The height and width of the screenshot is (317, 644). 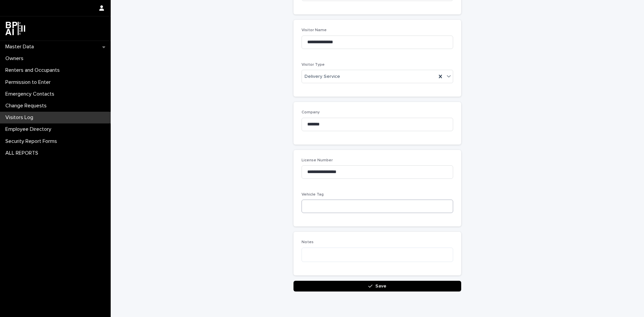 What do you see at coordinates (314, 30) in the screenshot?
I see `span: Visitor Name` at bounding box center [314, 30].